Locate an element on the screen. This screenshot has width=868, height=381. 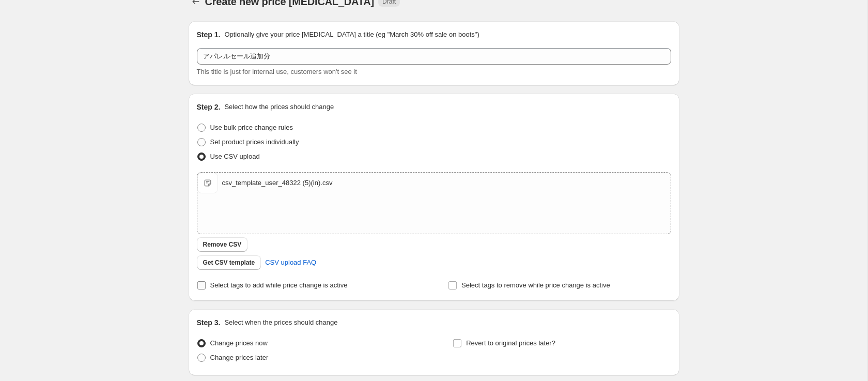
span: Revert to original prices later? is located at coordinates (511, 343).